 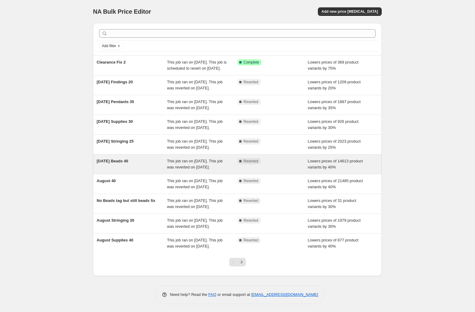 What do you see at coordinates (212, 294) in the screenshot?
I see `a: FAQ` at bounding box center [212, 294].